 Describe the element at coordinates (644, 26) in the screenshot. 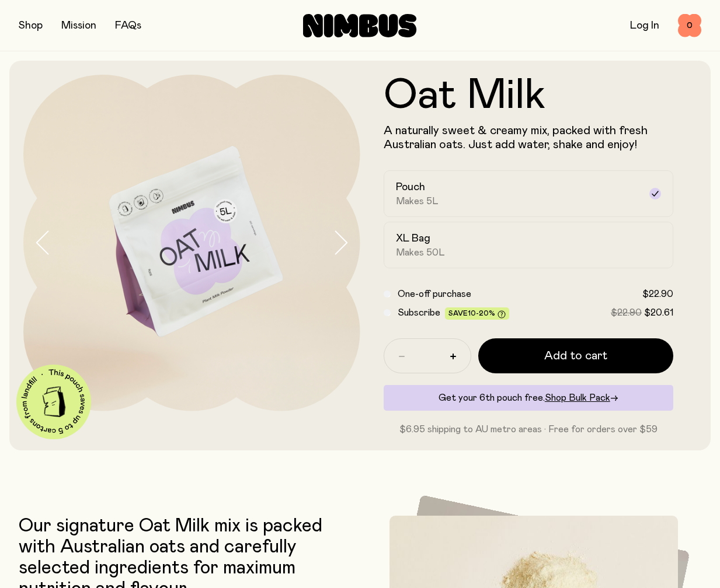

I see `a: Log In` at that location.